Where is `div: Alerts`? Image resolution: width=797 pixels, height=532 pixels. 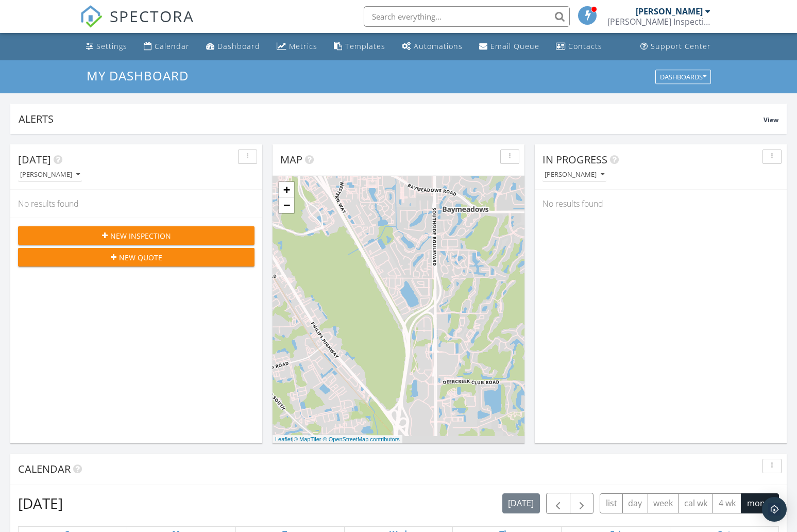
div: Alerts is located at coordinates (391, 119).